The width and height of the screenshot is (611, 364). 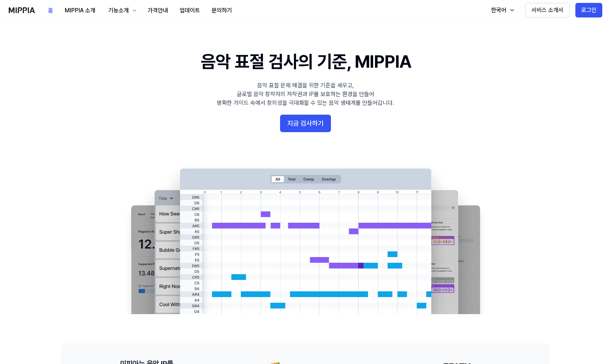 I want to click on a: 가격안내, so click(x=157, y=11).